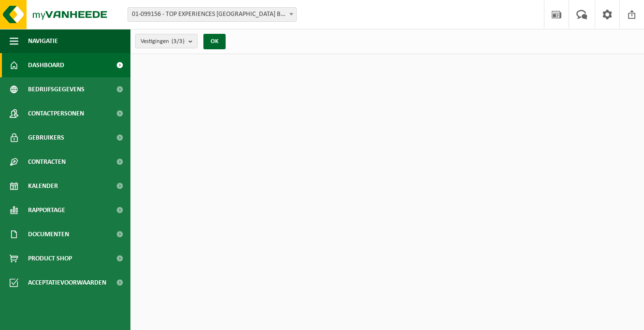 The image size is (644, 330). Describe the element at coordinates (50, 258) in the screenshot. I see `span: Product Shop` at that location.